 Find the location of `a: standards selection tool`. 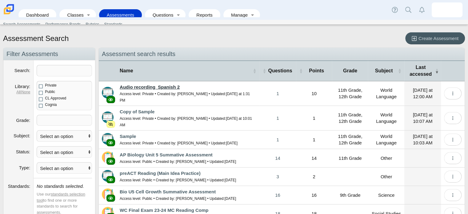

a: standards selection tool is located at coordinates (61, 197).